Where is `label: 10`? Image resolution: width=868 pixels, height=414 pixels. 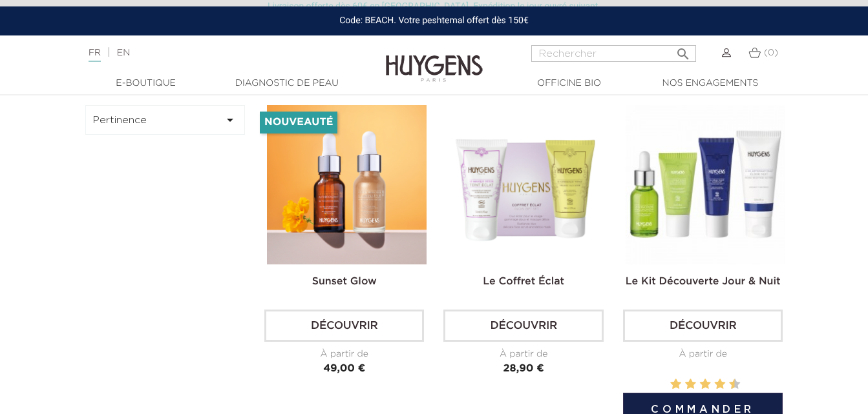 label: 10 is located at coordinates (734, 384).